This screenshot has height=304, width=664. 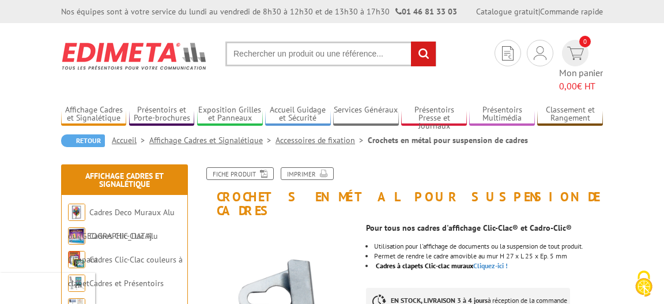 What do you see at coordinates (229, 114) in the screenshot?
I see `a: Exposition Grilles et Panneaux` at bounding box center [229, 114].